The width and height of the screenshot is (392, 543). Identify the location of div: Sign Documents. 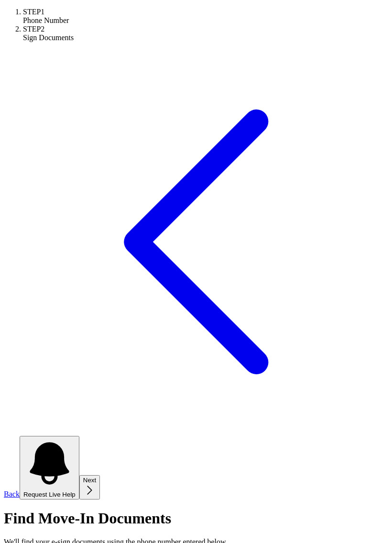
(205, 38).